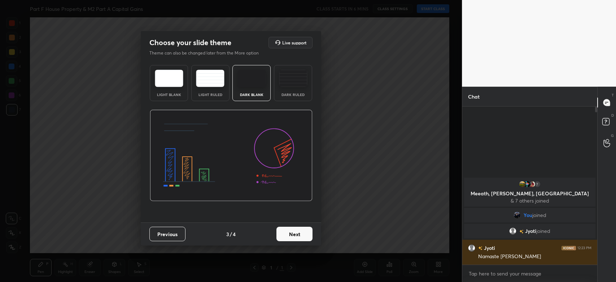 The height and width of the screenshot is (282, 616). Describe the element at coordinates (210, 95) in the screenshot. I see `div: Light Ruled` at that location.